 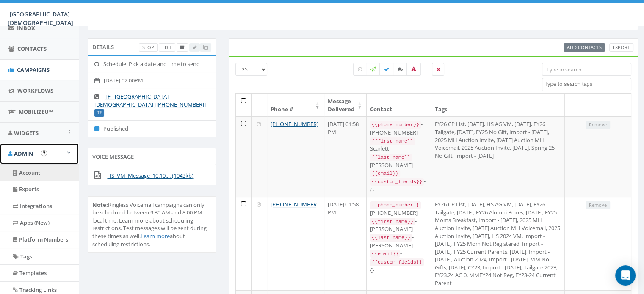 I want to click on a: Export, so click(x=621, y=47).